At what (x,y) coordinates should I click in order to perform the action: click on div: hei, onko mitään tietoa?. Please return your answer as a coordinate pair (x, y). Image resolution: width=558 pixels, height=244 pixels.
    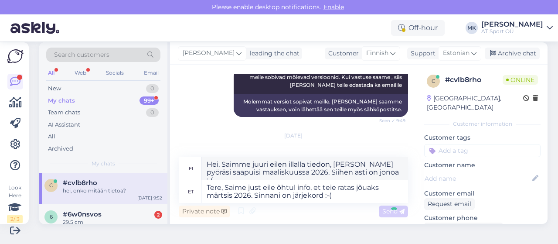
    Looking at the image, I should click on (112, 190).